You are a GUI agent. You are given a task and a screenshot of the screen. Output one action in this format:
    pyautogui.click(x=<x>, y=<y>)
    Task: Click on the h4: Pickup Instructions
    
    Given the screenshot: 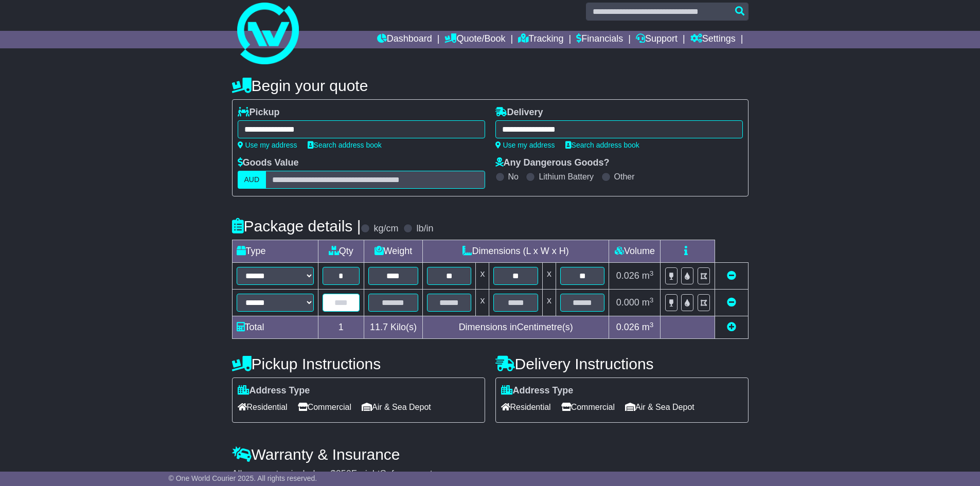 What is the action you would take?
    pyautogui.click(x=358, y=364)
    